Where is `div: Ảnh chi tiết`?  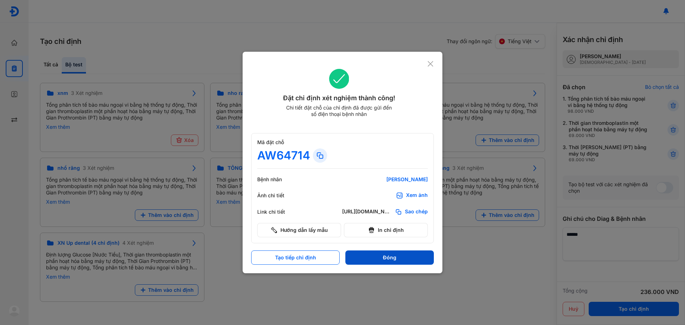 div: Ảnh chi tiết is located at coordinates (279, 196).